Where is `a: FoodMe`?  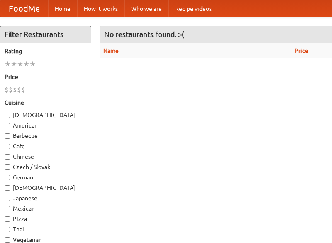
a: FoodMe is located at coordinates (24, 9).